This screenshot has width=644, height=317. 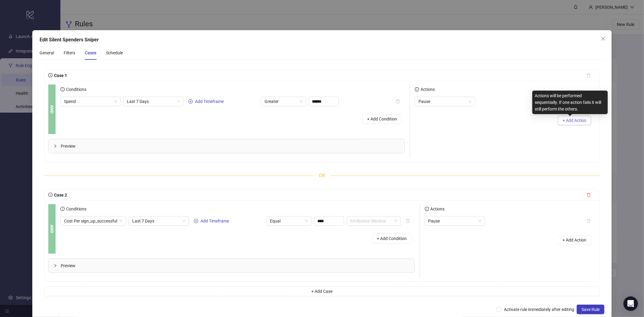 I want to click on span: Save Rule, so click(x=590, y=309).